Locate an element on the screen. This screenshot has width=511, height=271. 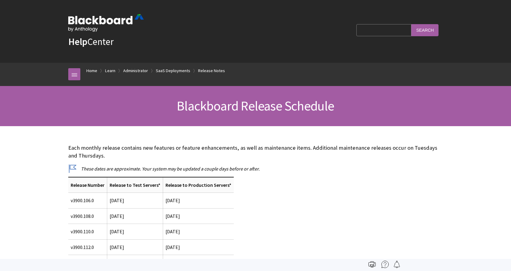
td: v3900.114.0 is located at coordinates (88, 263).